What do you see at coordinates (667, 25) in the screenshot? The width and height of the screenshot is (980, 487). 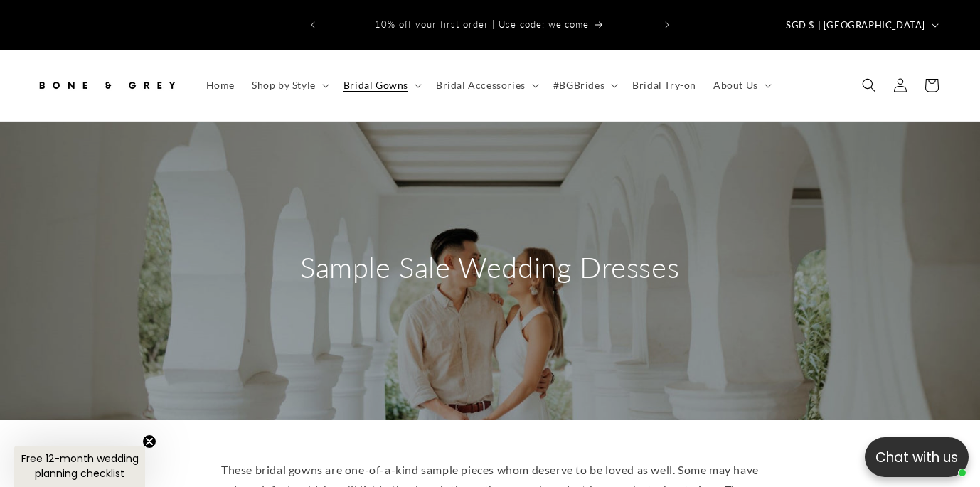 I see `button: Next announcement` at bounding box center [667, 25].